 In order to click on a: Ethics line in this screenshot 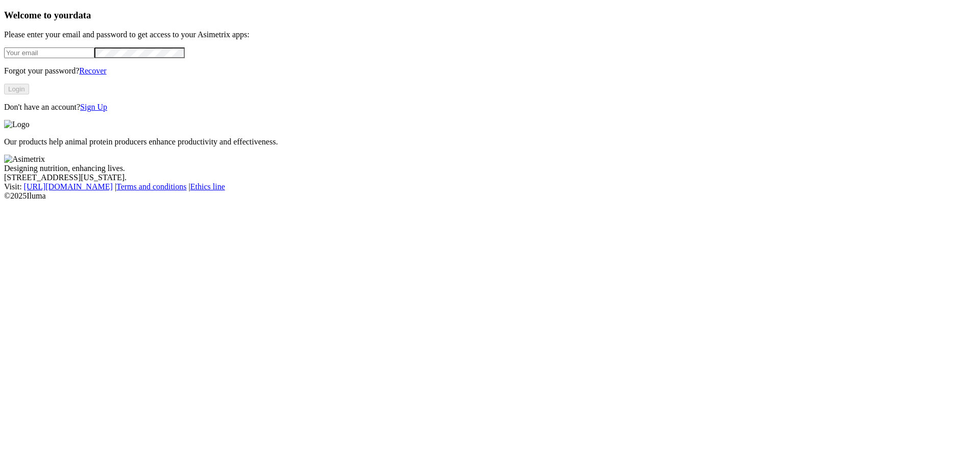, I will do `click(208, 186)`.